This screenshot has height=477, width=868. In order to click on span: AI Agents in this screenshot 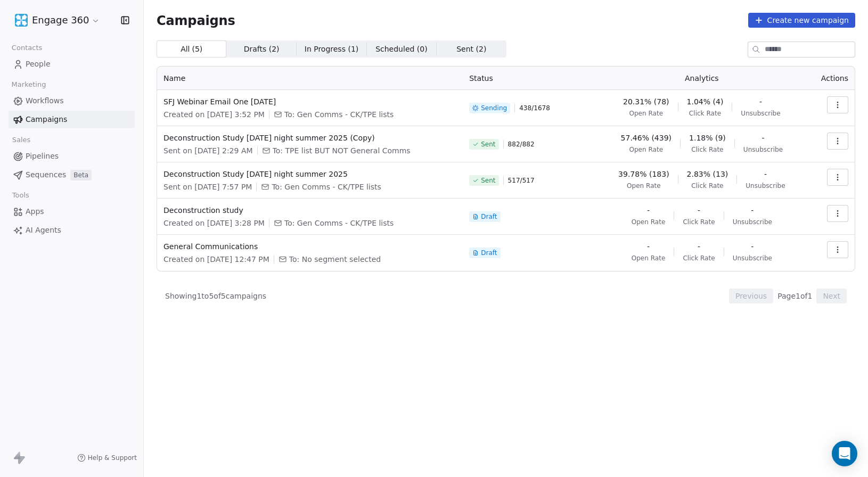, I will do `click(43, 230)`.